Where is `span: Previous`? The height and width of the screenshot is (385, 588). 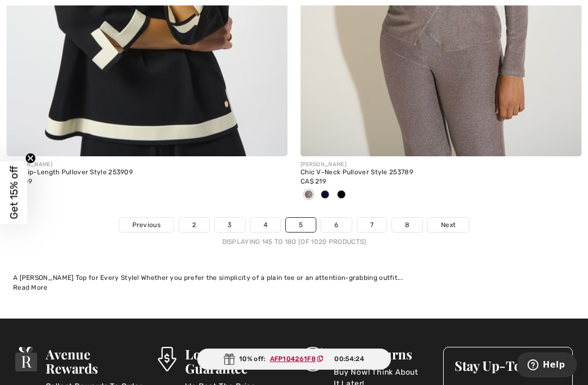
span: Previous is located at coordinates (147, 225).